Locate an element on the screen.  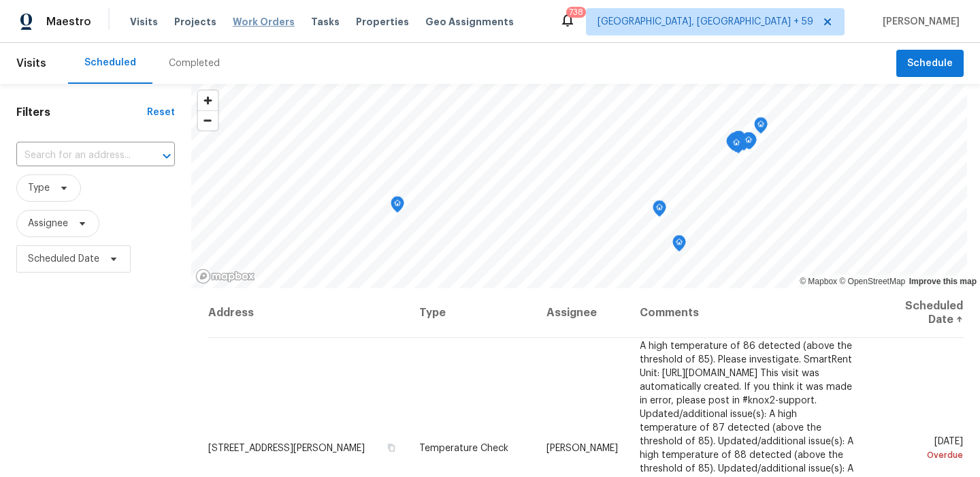
a: Mapbox homepage is located at coordinates (226, 276).